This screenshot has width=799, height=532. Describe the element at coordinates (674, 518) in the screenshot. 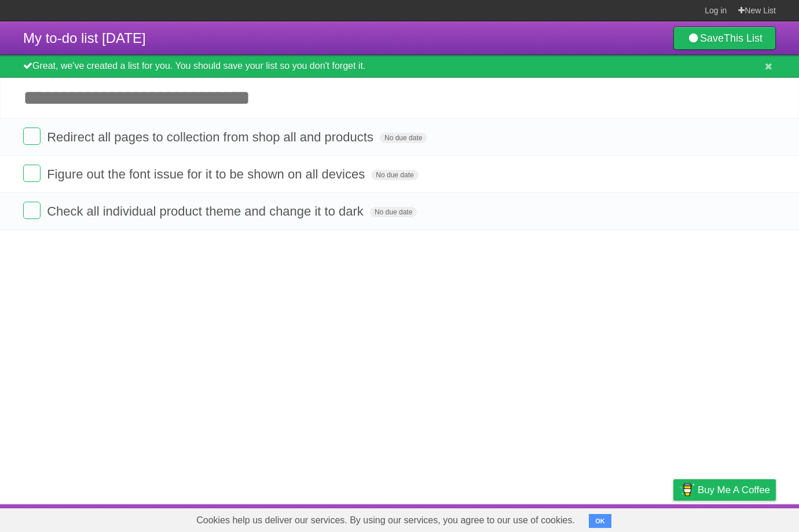

I see `a: Privacy` at that location.